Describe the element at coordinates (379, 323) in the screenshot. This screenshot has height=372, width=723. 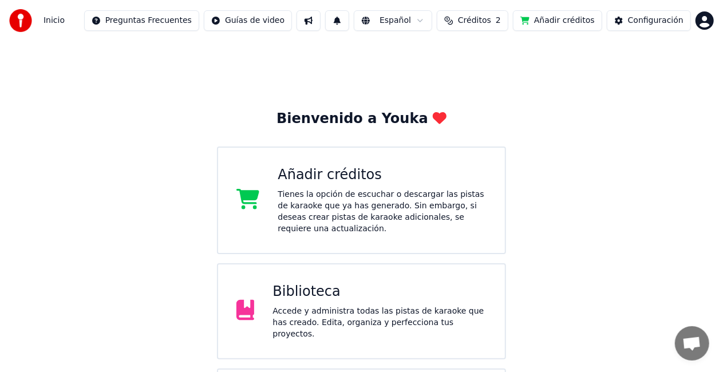
I see `div: Accede y administra todas las pistas de karaoke que has creado. Edita, organiza y perfecciona tus...` at that location.